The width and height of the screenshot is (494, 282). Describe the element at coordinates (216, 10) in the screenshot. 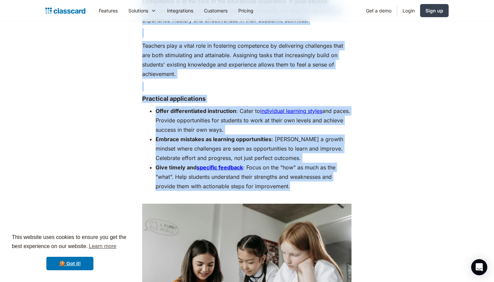

I see `a: Customers` at that location.